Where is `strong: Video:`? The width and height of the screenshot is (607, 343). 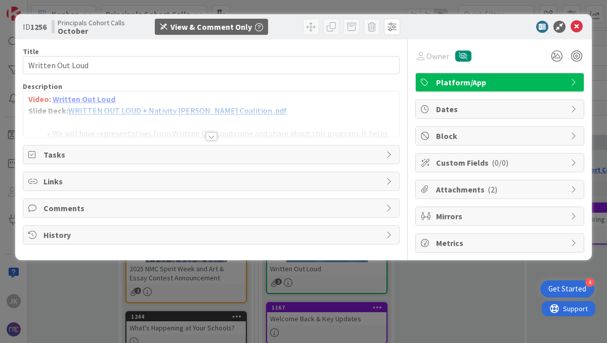 strong: Video: is located at coordinates (39, 99).